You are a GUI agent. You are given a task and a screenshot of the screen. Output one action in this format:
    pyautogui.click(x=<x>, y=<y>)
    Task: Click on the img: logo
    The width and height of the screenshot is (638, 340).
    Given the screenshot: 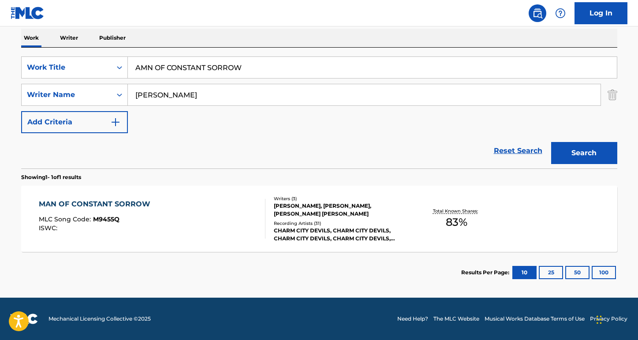 What is the action you would take?
    pyautogui.click(x=24, y=319)
    